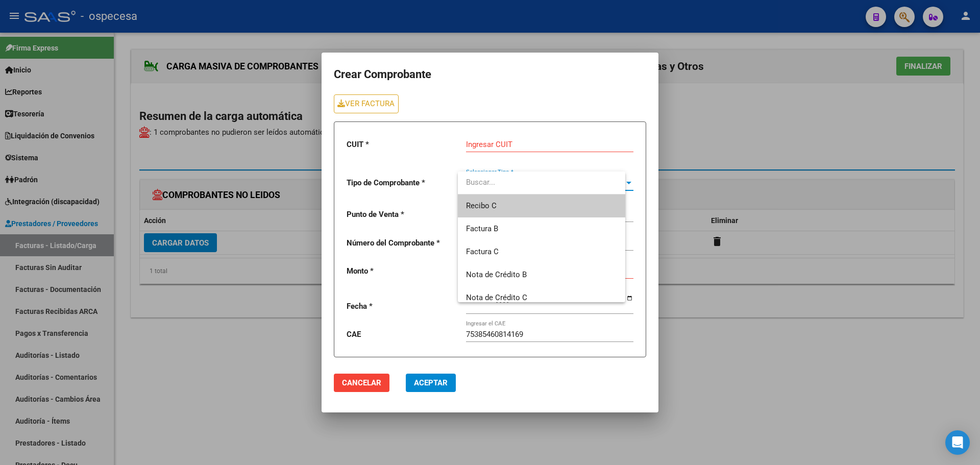 The width and height of the screenshot is (980, 465). Describe the element at coordinates (542, 182) in the screenshot. I see `input: dropdown search` at that location.